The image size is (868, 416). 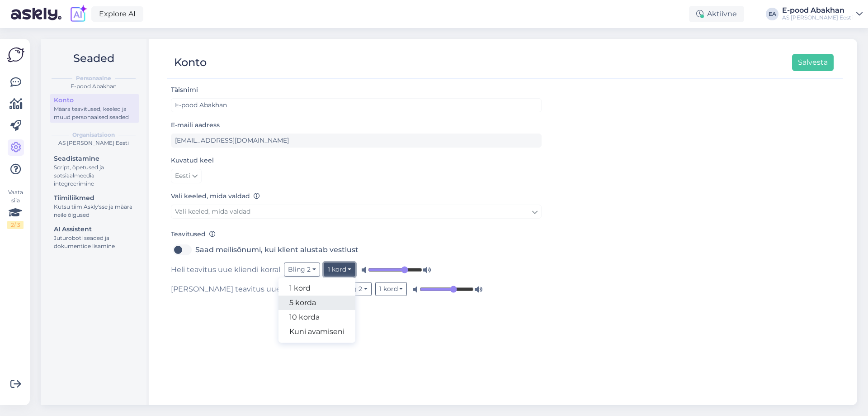 What do you see at coordinates (94, 113) in the screenshot?
I see `div: Määra teavitused, keeled ja muud personaalsed seaded` at bounding box center [94, 113].